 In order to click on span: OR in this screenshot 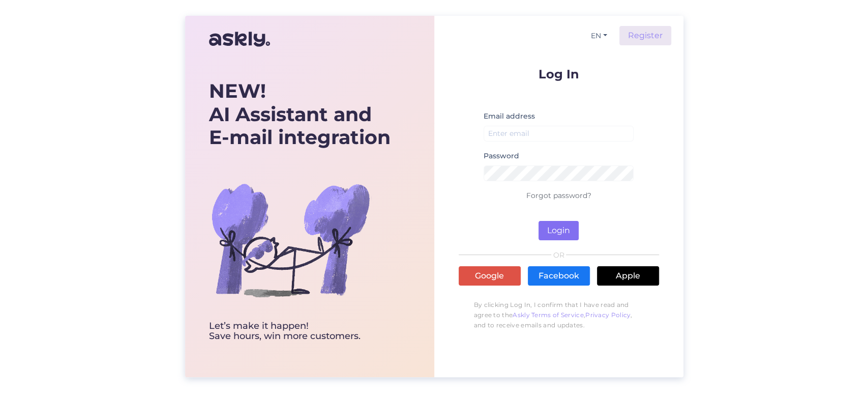, I will do `click(558, 255)`.